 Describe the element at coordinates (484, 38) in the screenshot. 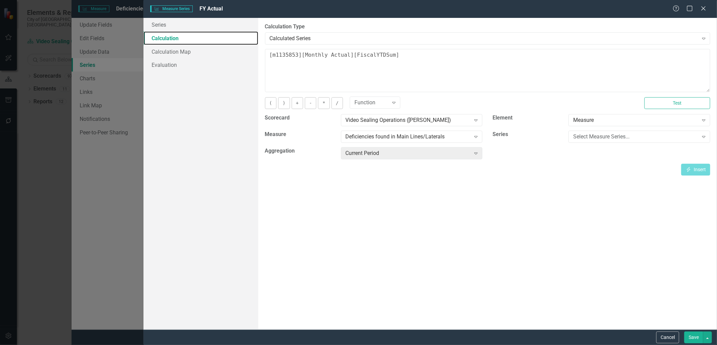

I see `div: Calculated Series` at that location.